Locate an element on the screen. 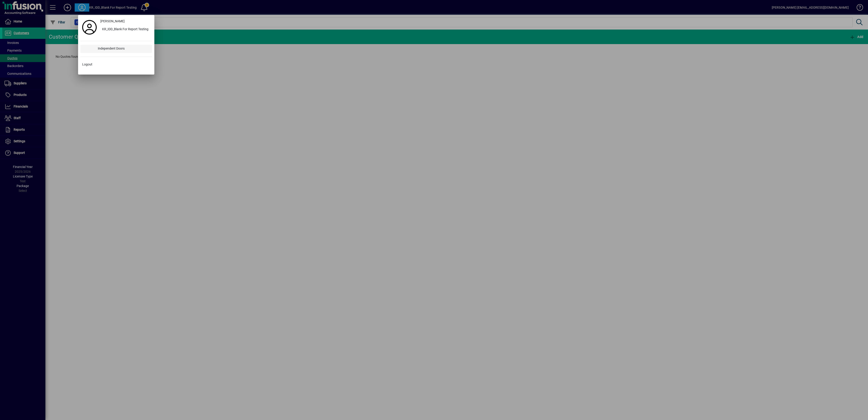  div: KR_IDD_Blank For Report Testing is located at coordinates (125, 30).